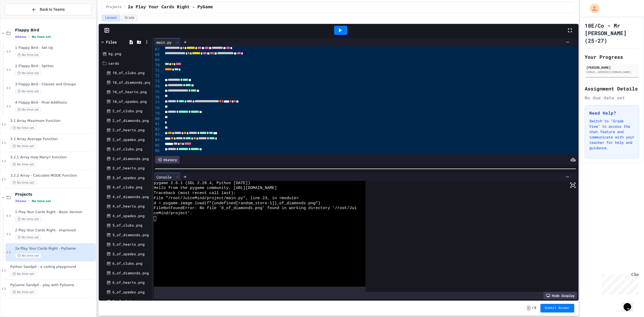 This screenshot has width=644, height=317. What do you see at coordinates (612, 113) in the screenshot?
I see `h3: Need Help?` at bounding box center [612, 113].